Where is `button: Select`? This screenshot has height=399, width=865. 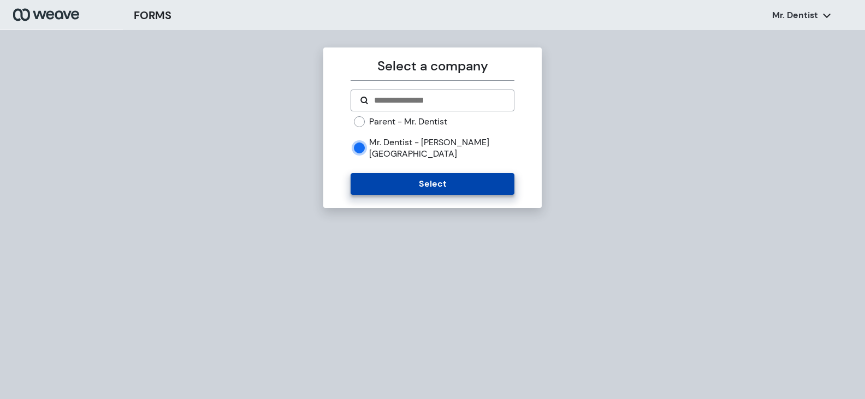
button: Select is located at coordinates (432, 184).